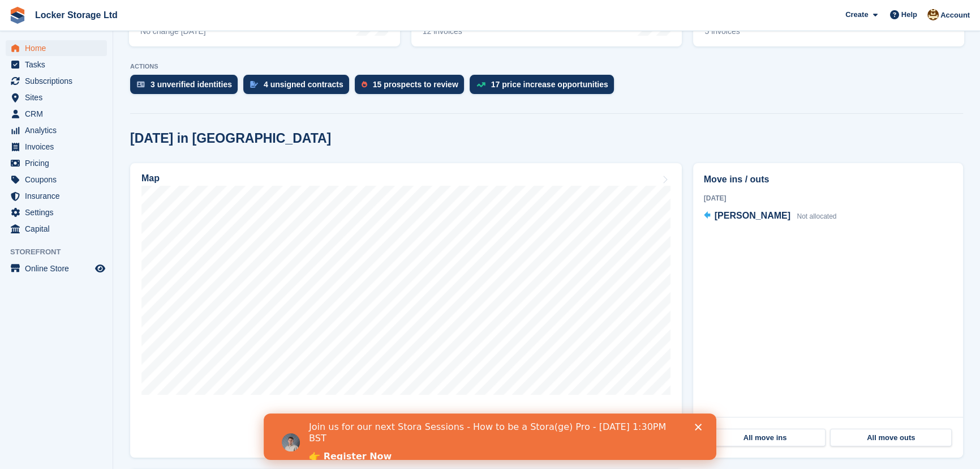  I want to click on a: 👉 Register Now, so click(87, 43).